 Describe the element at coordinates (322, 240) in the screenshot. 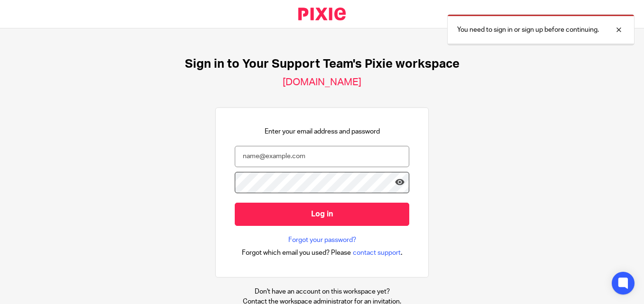

I see `a: Forgot your password?` at that location.